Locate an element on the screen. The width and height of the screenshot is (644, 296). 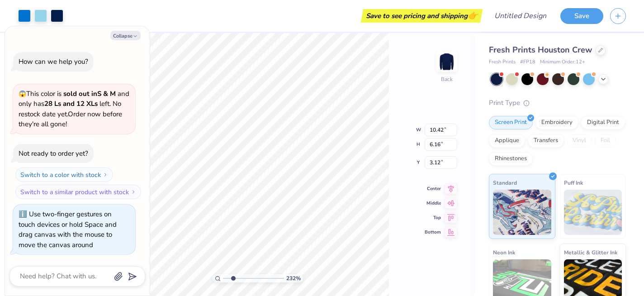
span: This color is and only has left . No restock date yet. Order now before they're all gone! is located at coordinates (74, 109).